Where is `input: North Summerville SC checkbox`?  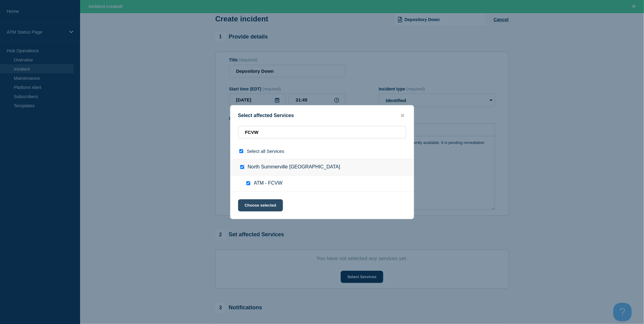
input: North Summerville SC checkbox is located at coordinates (242, 167).